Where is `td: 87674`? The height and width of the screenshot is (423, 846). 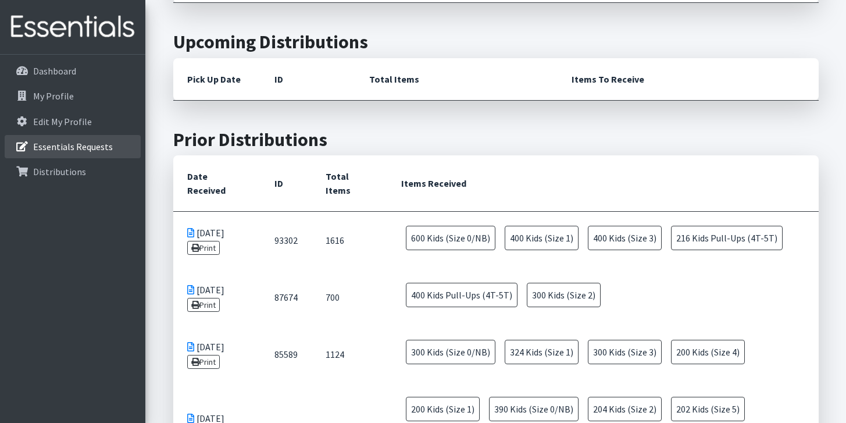
td: 87674 is located at coordinates (286, 297).